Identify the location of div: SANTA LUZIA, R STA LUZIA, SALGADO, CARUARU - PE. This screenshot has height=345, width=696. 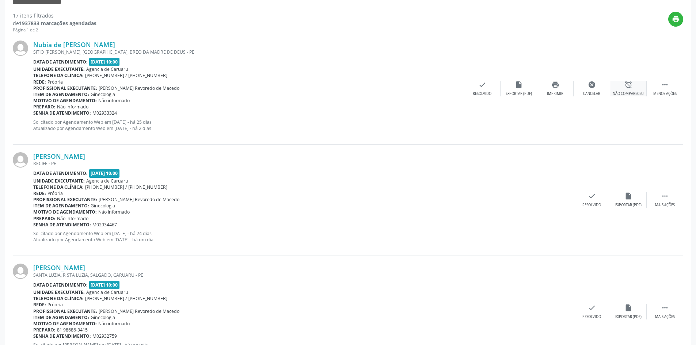
(303, 275).